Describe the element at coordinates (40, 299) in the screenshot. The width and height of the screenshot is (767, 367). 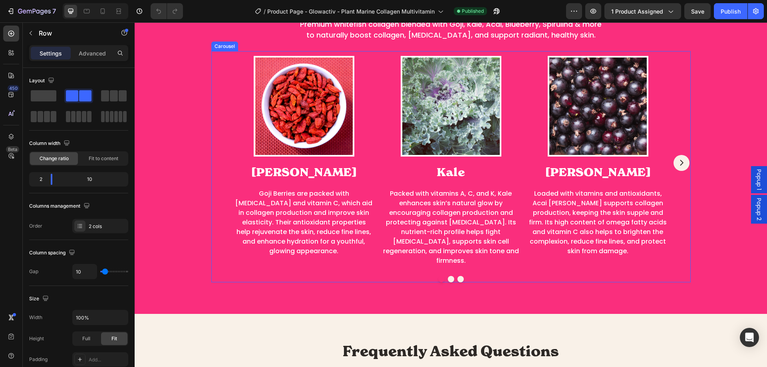
I see `div: Size` at that location.